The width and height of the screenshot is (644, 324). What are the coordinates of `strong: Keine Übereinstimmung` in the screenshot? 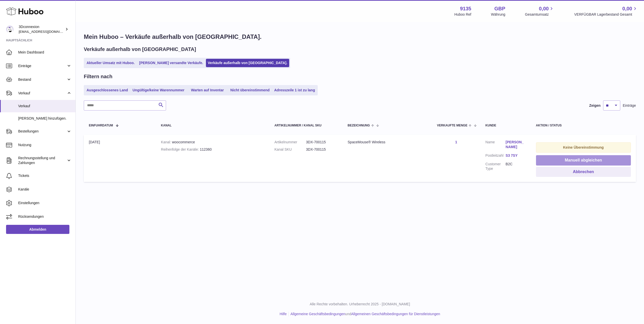 It's located at (583, 148).